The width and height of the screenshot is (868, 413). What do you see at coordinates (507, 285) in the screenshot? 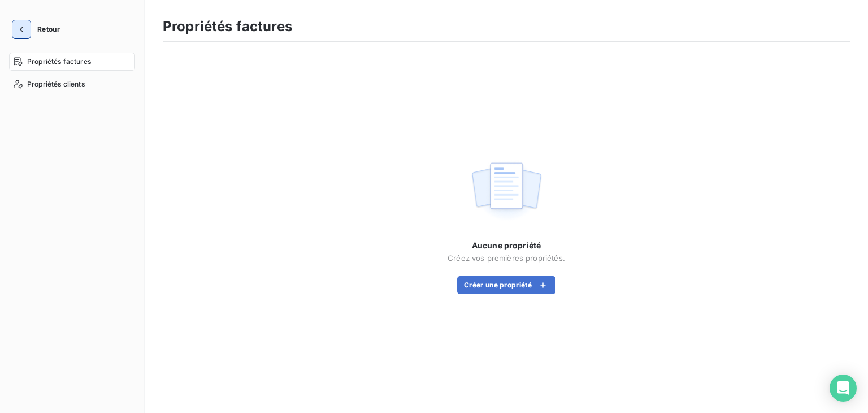
I see `button: Créer une propriété` at bounding box center [507, 285].